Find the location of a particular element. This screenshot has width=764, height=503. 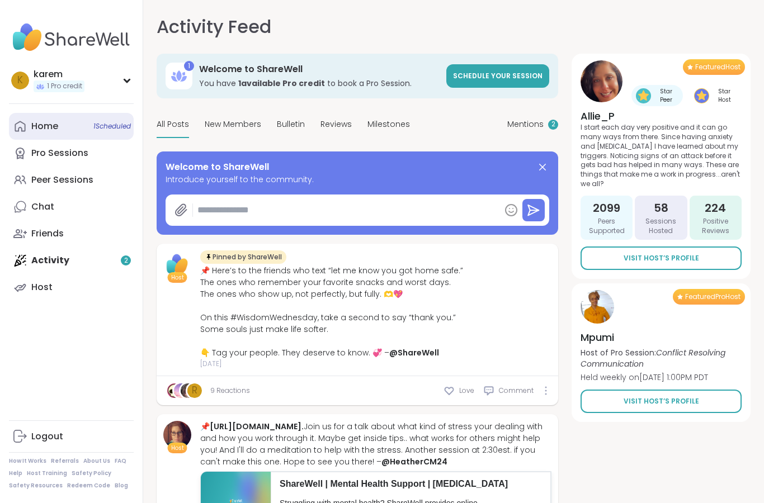

div: Pinned by ShareWell is located at coordinates (243, 257).